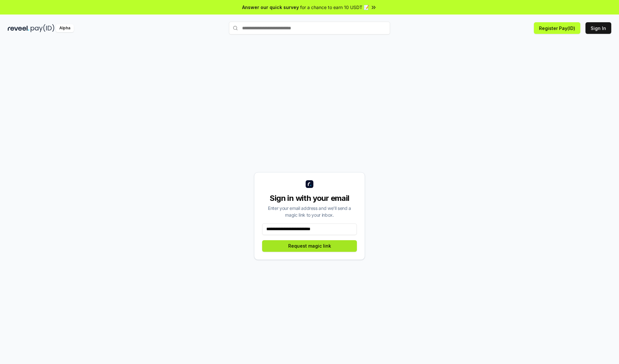 This screenshot has width=619, height=364. What do you see at coordinates (310, 184) in the screenshot?
I see `img: logo_small` at bounding box center [310, 184].